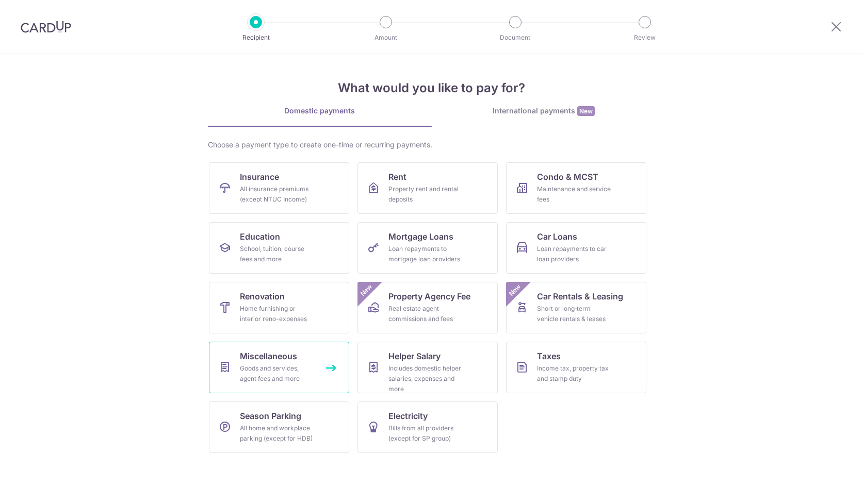  What do you see at coordinates (260, 177) in the screenshot?
I see `span: Insurance` at bounding box center [260, 177].